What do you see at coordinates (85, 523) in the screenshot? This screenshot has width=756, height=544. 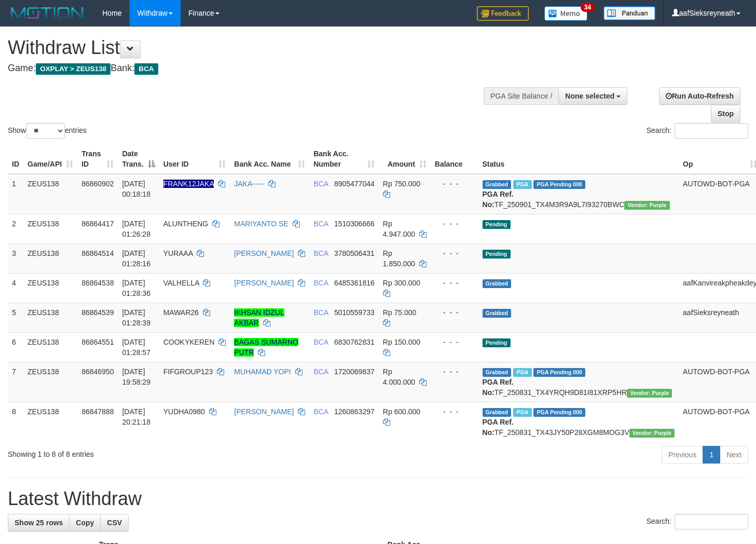 I see `span: Copy` at bounding box center [85, 523].